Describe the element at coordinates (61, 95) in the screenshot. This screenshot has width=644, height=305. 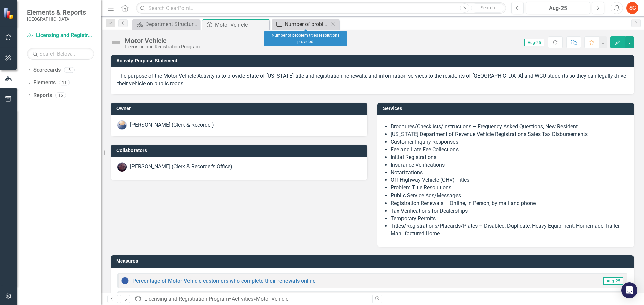
I see `div: 16` at that location.